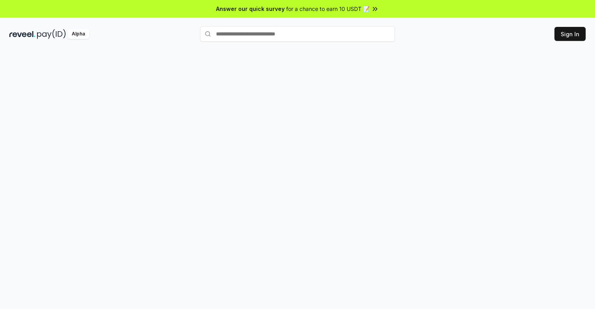 The width and height of the screenshot is (595, 309). What do you see at coordinates (328, 9) in the screenshot?
I see `span: for a chance to earn 10 USDT 📝` at bounding box center [328, 9].